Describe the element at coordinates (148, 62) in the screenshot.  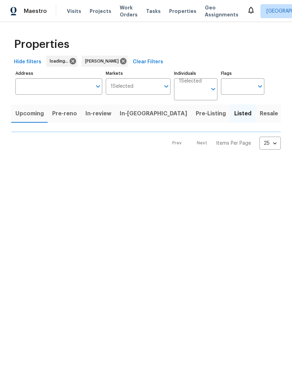
I see `button: Clear Filters` at that location.